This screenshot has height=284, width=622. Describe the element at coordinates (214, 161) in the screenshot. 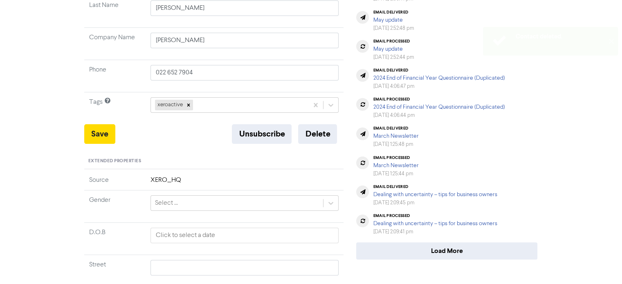

I see `div: Extended Properties` at that location.